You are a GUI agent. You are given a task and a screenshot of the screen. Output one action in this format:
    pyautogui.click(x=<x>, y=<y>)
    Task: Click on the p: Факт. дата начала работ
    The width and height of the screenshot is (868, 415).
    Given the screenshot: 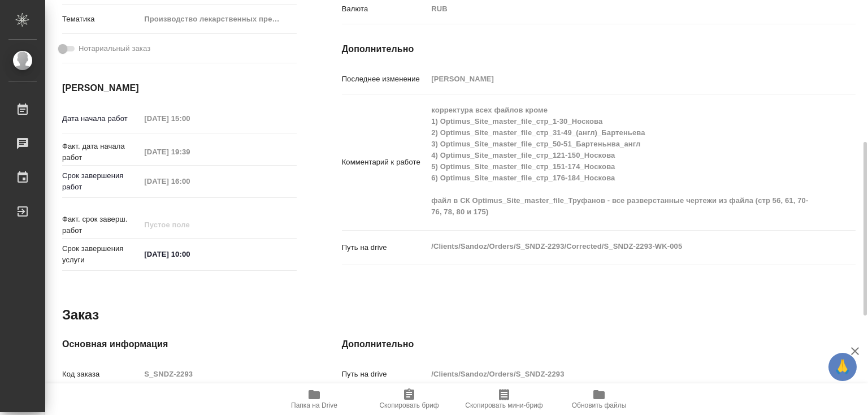 What is the action you would take?
    pyautogui.click(x=101, y=152)
    